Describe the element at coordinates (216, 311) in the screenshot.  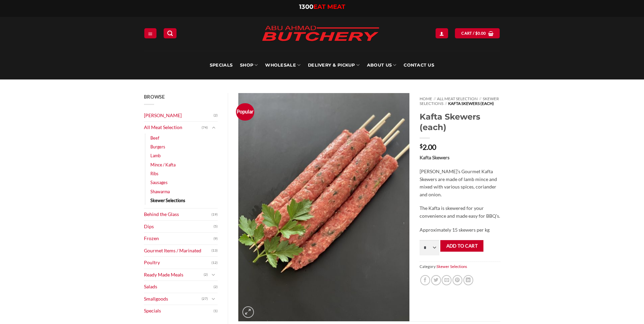
I see `span: (1)` at that location.